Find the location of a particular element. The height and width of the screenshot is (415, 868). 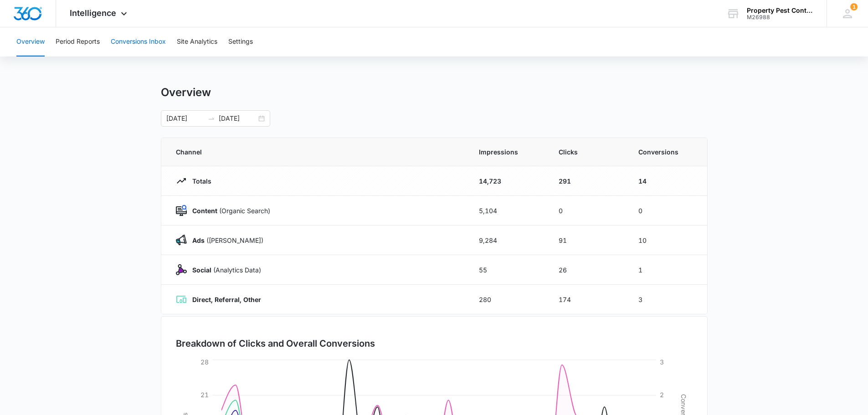

span: 1 is located at coordinates (854, 7).